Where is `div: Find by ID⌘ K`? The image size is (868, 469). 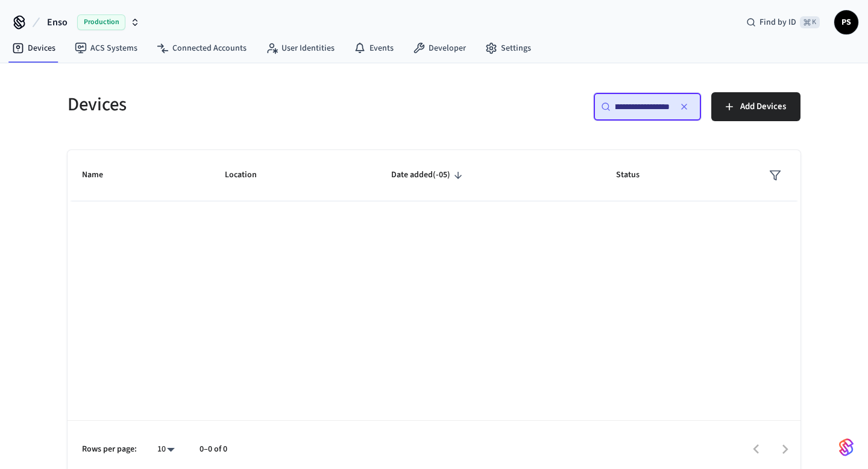
div: Find by ID⌘ K is located at coordinates (783, 22).